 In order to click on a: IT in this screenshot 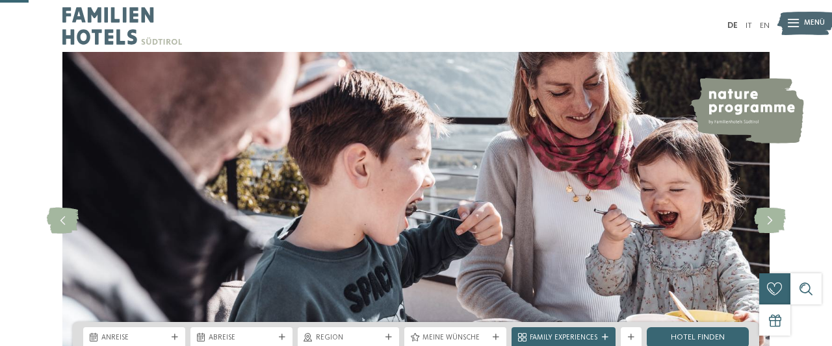, I will do `click(749, 25)`.